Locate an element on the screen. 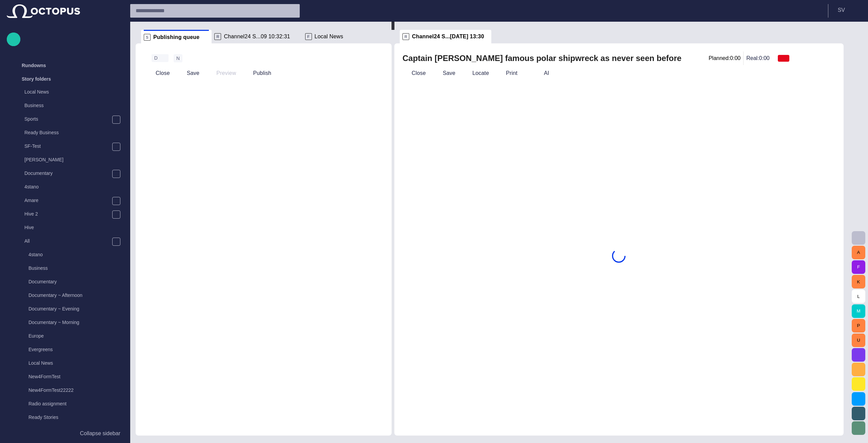 The image size is (868, 443). button: Locate is located at coordinates (476, 74).